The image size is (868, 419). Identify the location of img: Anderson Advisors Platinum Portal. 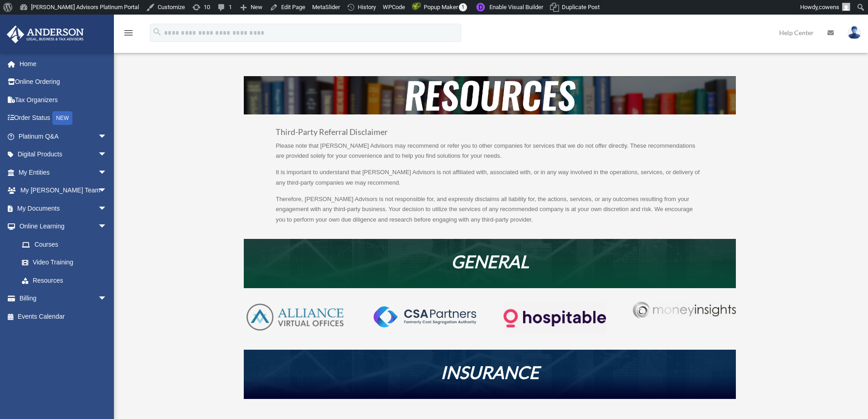
(45, 34).